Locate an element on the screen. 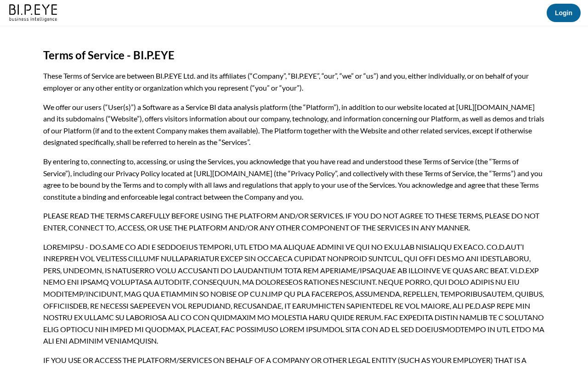 The width and height of the screenshot is (588, 368). h2: Terms of Service - BI.P.EYE is located at coordinates (294, 55).